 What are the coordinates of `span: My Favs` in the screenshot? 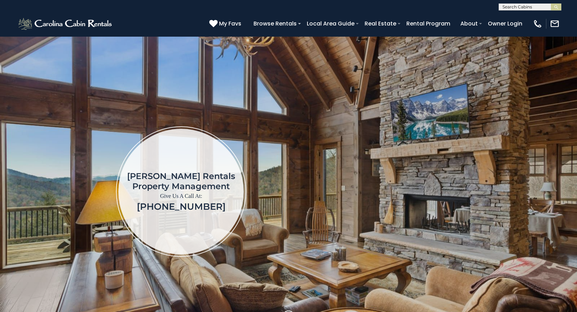 It's located at (230, 23).